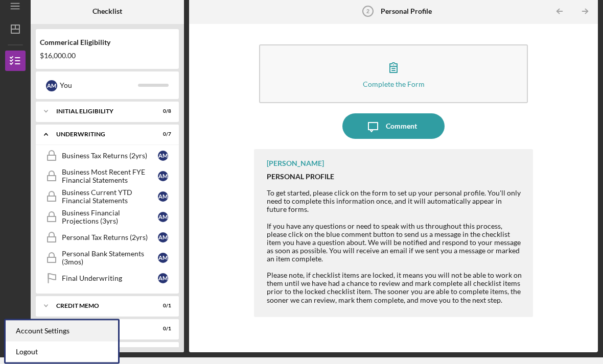 This screenshot has width=603, height=364. What do you see at coordinates (406, 11) in the screenshot?
I see `b: Personal Profile` at bounding box center [406, 11].